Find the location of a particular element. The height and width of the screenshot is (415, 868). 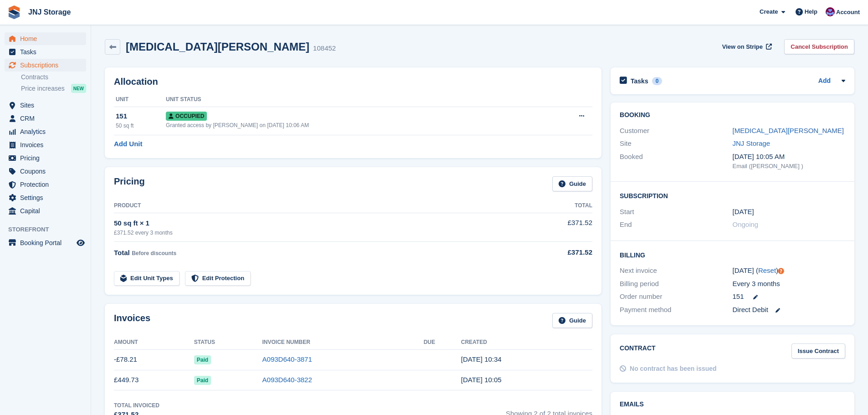

span: Account is located at coordinates (848, 12).